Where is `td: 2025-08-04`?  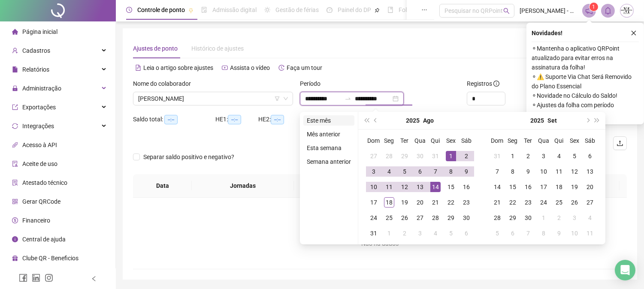 td: 2025-08-04 is located at coordinates (389, 172).